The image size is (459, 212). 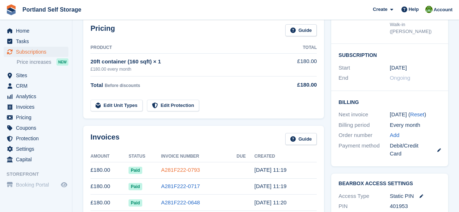 What do you see at coordinates (38, 52) in the screenshot?
I see `span: Subscriptions` at bounding box center [38, 52].